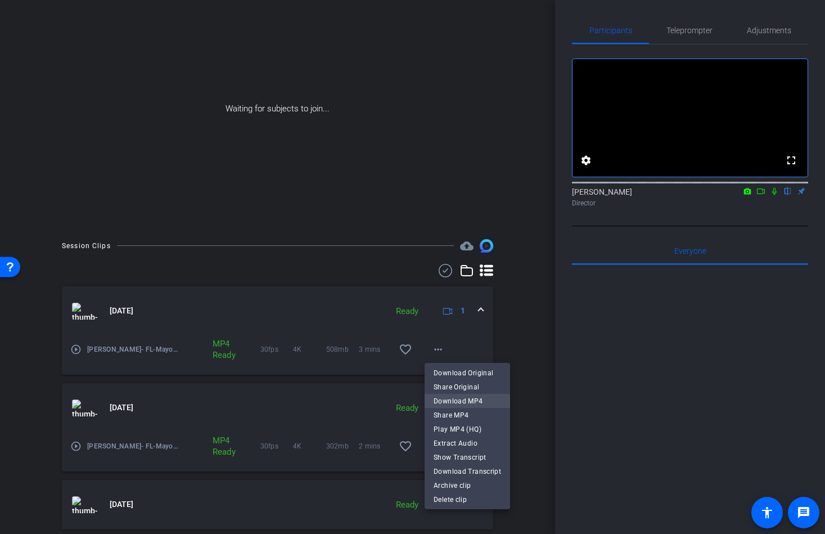 This screenshot has width=825, height=534. What do you see at coordinates (467, 499) in the screenshot?
I see `span: Delete clip` at bounding box center [467, 499].